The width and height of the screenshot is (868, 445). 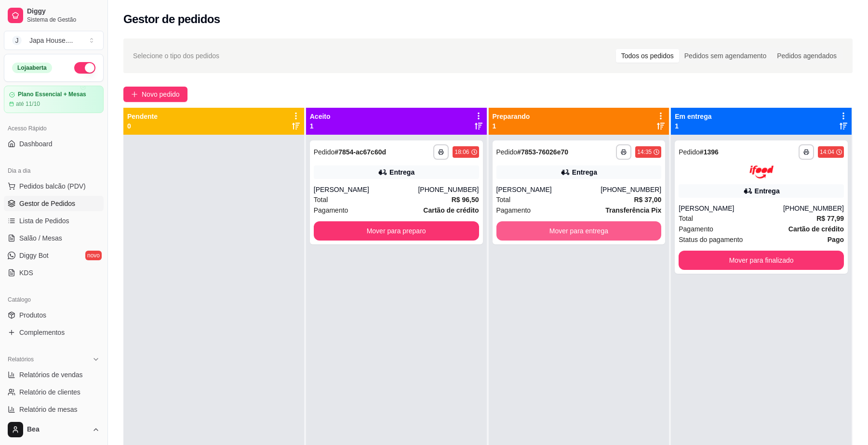 I want to click on span: Novo pedido, so click(x=160, y=94).